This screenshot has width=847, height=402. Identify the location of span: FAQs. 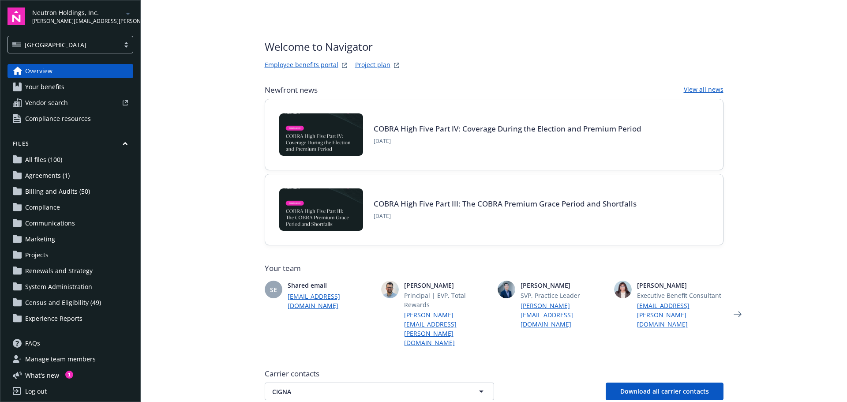
(33, 343).